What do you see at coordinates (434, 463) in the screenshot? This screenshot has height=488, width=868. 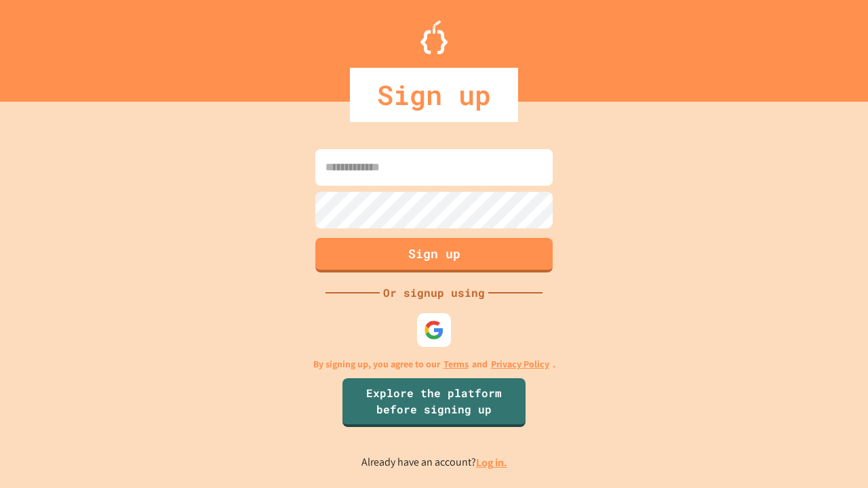 I see `p: Already have an account?` at bounding box center [434, 463].